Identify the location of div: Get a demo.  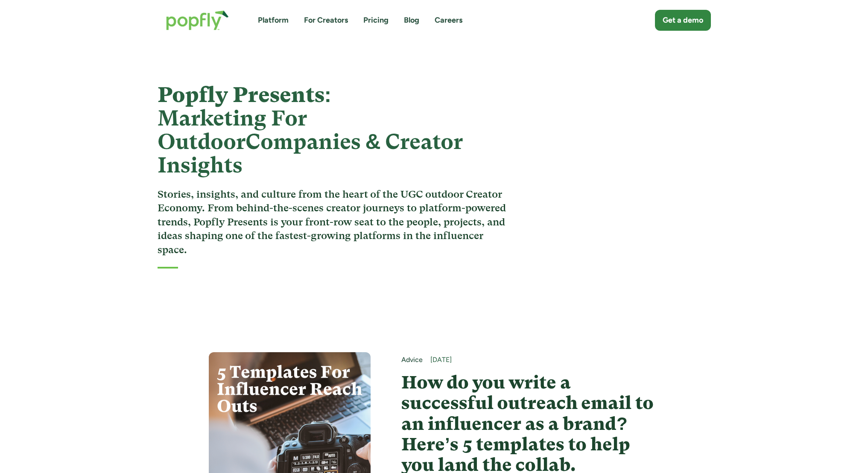
(683, 20).